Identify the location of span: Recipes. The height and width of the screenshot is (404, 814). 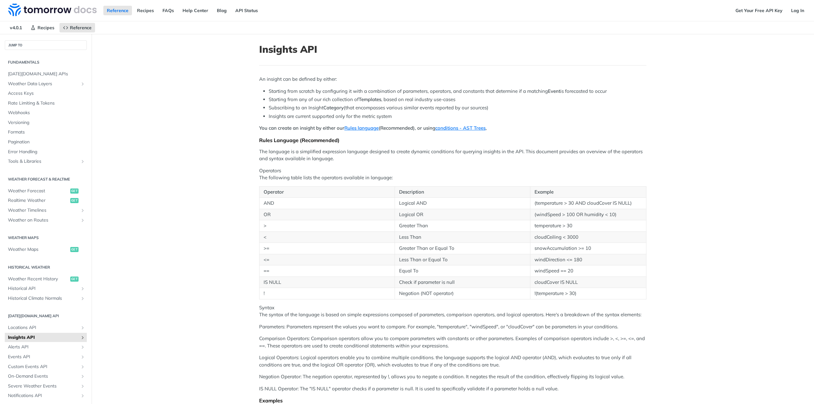
(46, 28).